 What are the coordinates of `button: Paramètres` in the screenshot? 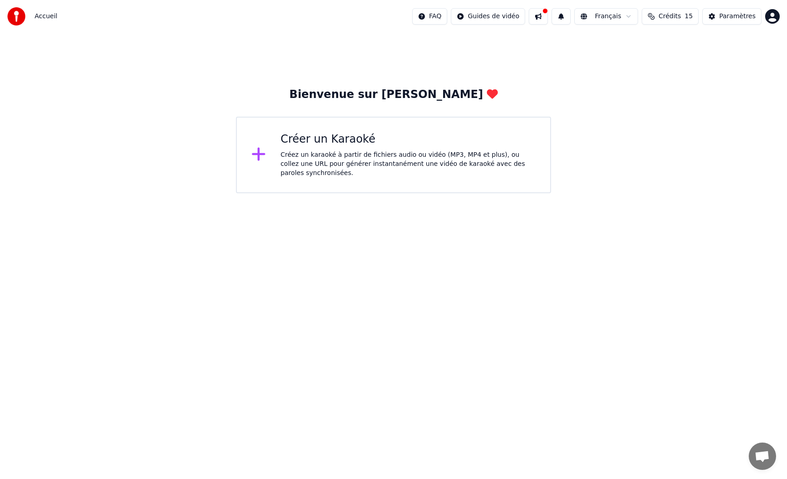 It's located at (732, 16).